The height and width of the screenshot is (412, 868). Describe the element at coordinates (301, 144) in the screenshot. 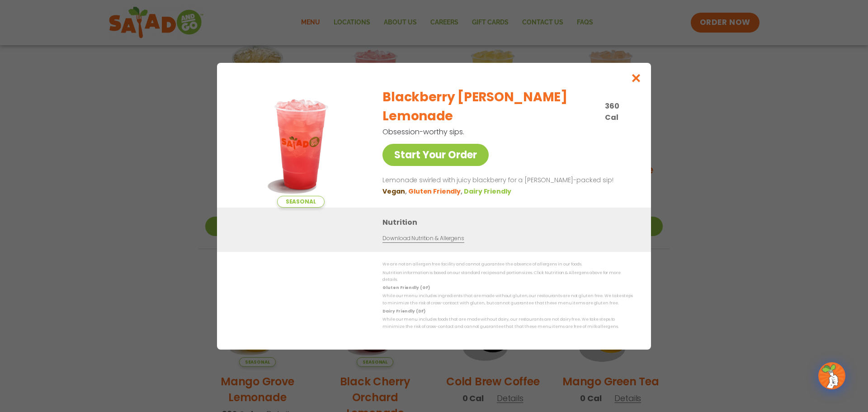

I see `img: Featured product photo for Blackberry Bramble Lemonade` at that location.